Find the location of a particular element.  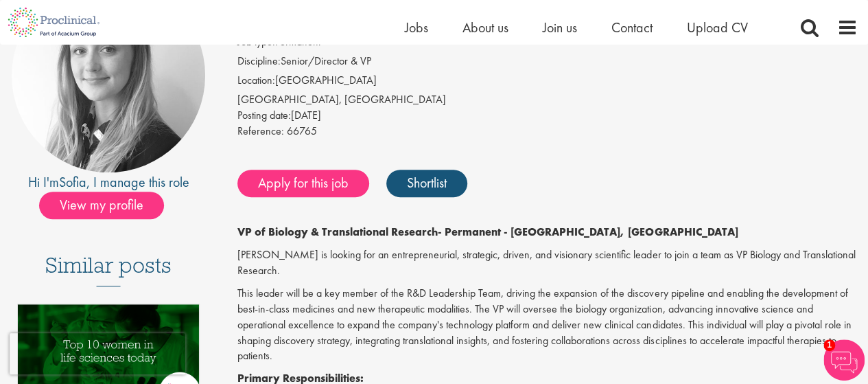

img: Chatbot is located at coordinates (845, 360).